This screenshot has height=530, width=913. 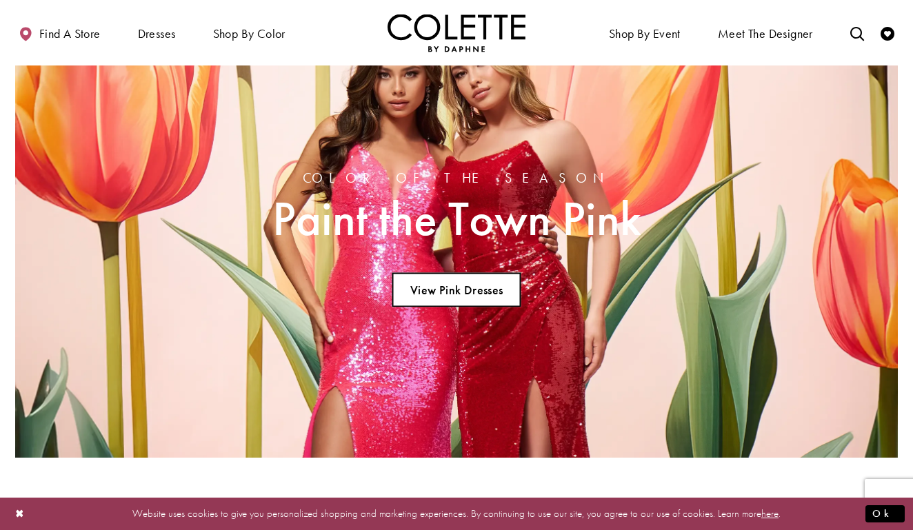 What do you see at coordinates (765, 32) in the screenshot?
I see `a: Meet the designer` at bounding box center [765, 32].